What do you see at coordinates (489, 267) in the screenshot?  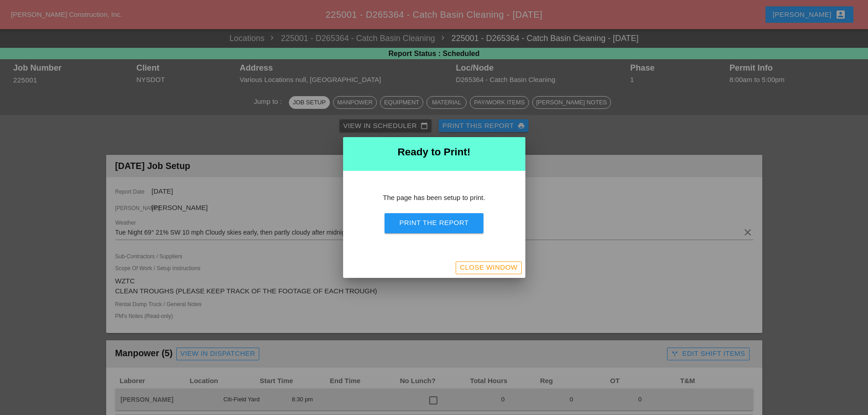 I see `div: Close Window` at bounding box center [489, 267].